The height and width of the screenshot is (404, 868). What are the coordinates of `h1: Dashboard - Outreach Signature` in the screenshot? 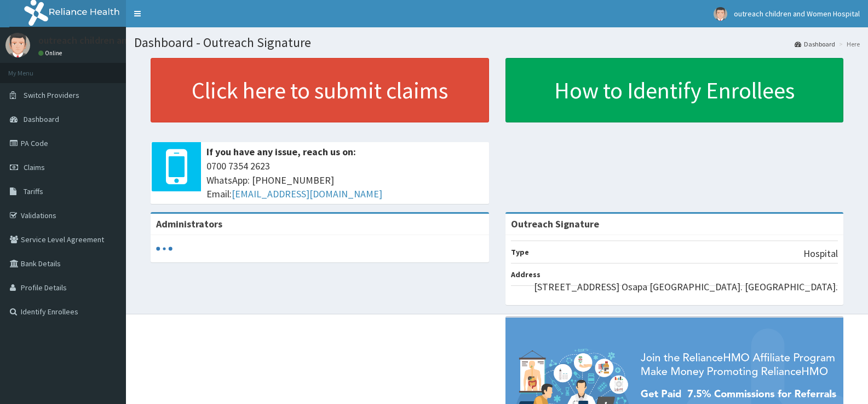 It's located at (497, 42).